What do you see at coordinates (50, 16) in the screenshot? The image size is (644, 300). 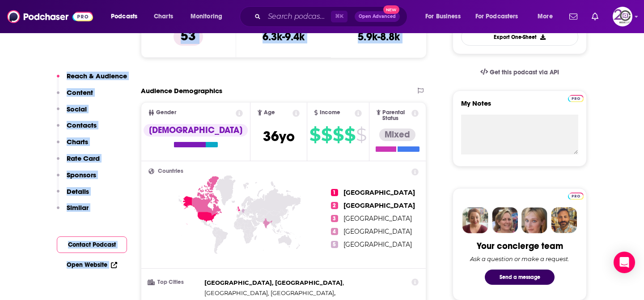 I see `a: Podchaser - Follow, Share and Rate Podcasts` at bounding box center [50, 16].